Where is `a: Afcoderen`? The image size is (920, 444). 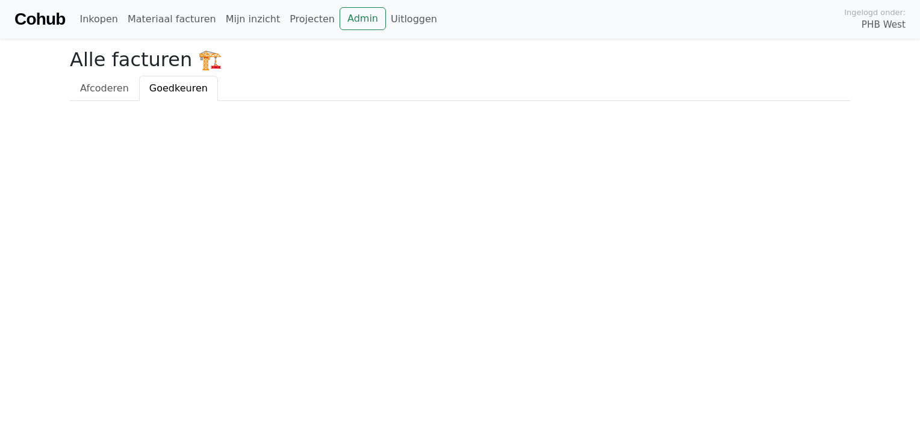 a: Afcoderen is located at coordinates (104, 88).